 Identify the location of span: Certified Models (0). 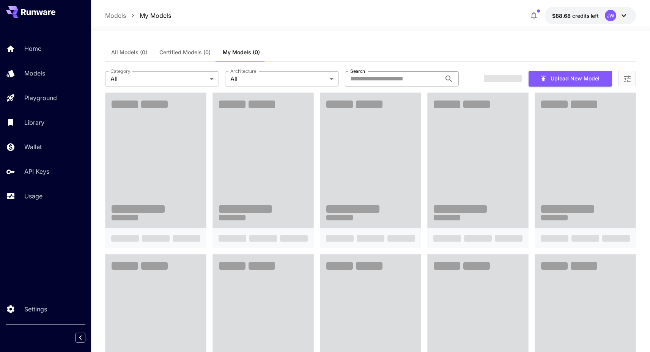
(185, 52).